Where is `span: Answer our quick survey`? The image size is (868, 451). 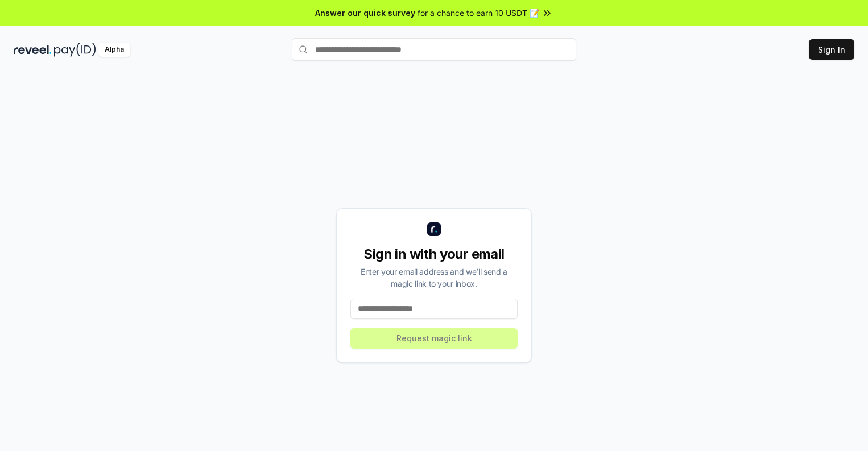 span: Answer our quick survey is located at coordinates (365, 12).